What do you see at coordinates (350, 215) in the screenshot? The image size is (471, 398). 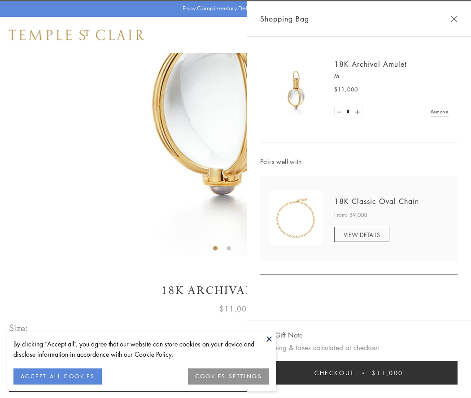 I see `span: From: $9,000` at bounding box center [350, 215].